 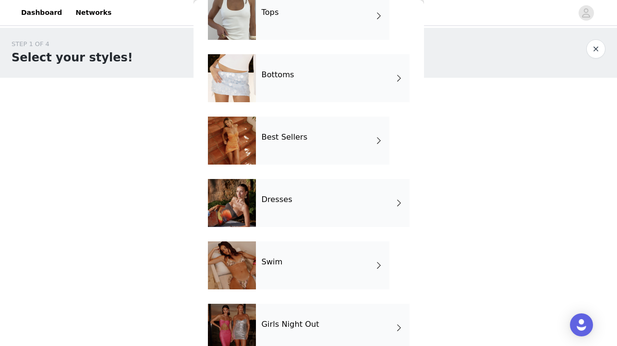 I want to click on h4: Bottoms, so click(x=278, y=75).